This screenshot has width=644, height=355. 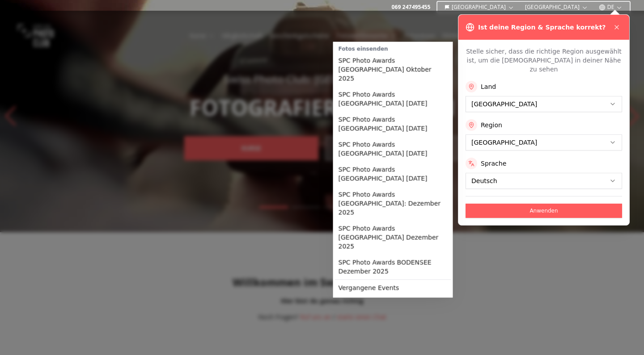 I want to click on label: Region, so click(x=492, y=125).